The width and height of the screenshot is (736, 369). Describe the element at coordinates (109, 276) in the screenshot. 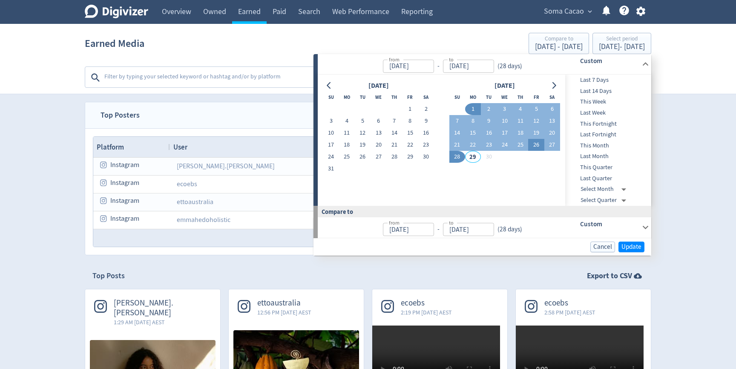

I see `h2: Top Posts` at that location.